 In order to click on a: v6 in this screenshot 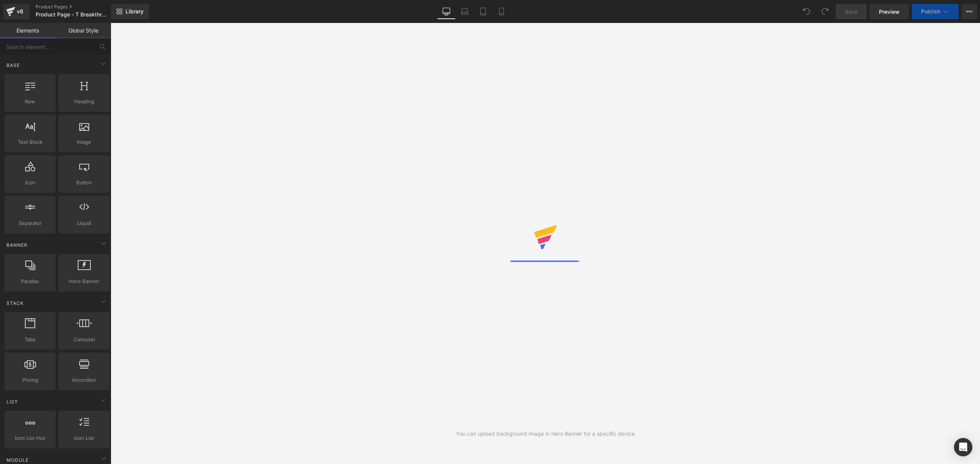, I will do `click(16, 12)`.